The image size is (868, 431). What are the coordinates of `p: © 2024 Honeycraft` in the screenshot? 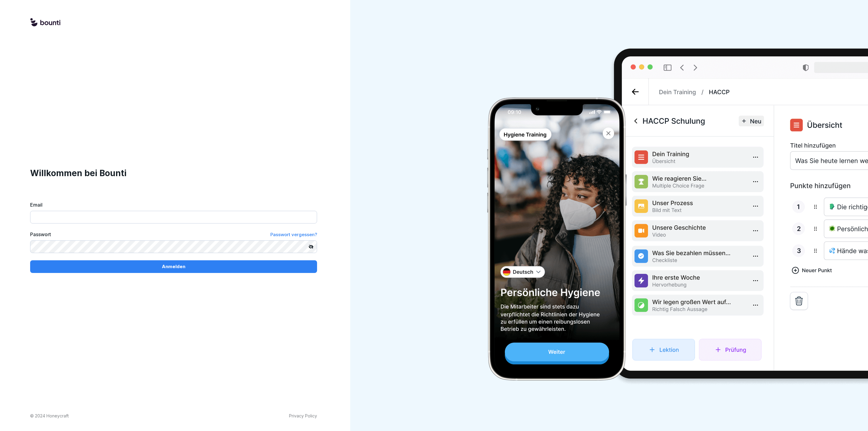 It's located at (50, 416).